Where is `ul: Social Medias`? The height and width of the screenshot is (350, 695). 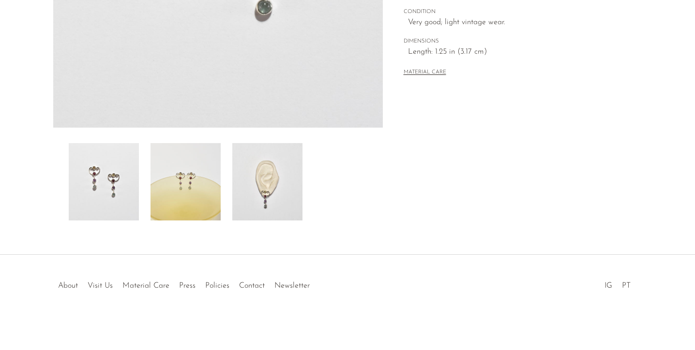 ul: Social Medias is located at coordinates (617, 284).